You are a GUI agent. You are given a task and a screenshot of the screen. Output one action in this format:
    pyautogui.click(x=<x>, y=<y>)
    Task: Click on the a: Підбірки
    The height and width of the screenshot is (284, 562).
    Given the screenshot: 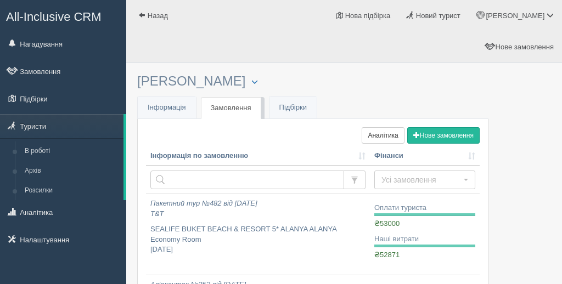 What is the action you would take?
    pyautogui.click(x=293, y=108)
    